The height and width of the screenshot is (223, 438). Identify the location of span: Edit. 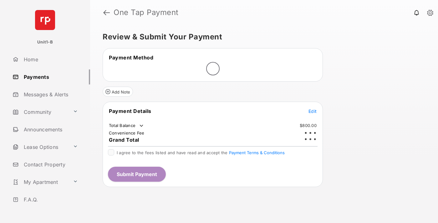
(313, 111).